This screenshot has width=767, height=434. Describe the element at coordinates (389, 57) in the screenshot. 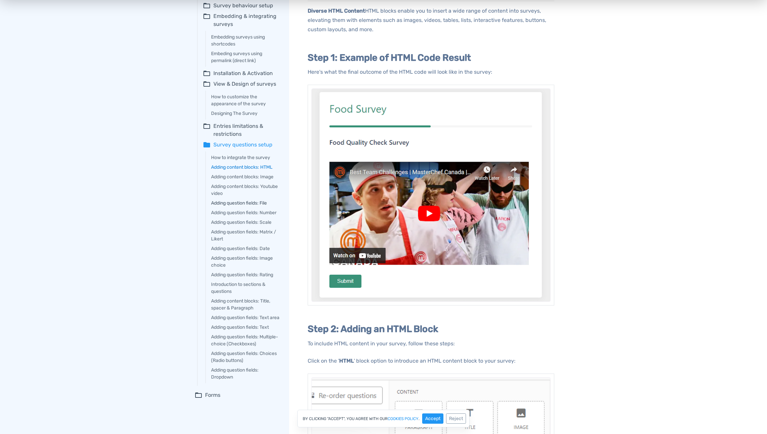

I see `b: Step 1: Example of HTML Code Result` at that location.